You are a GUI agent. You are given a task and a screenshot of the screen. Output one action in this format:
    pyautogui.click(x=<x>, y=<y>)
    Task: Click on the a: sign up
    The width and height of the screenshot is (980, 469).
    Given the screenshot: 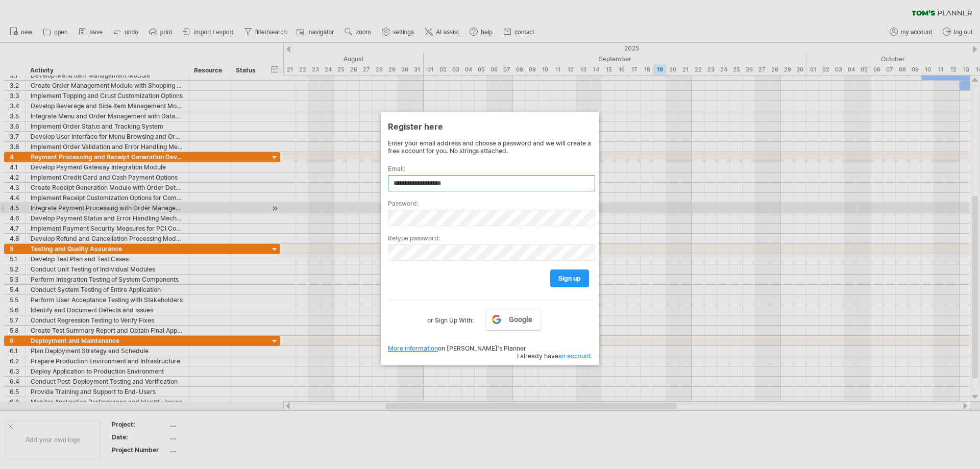 What is the action you would take?
    pyautogui.click(x=569, y=278)
    